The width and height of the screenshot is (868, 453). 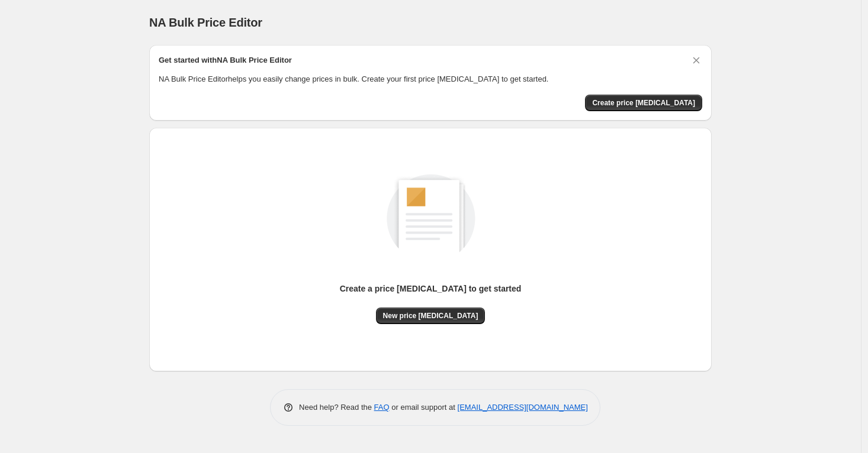 I want to click on span: NA Bulk Price Editor, so click(x=206, y=22).